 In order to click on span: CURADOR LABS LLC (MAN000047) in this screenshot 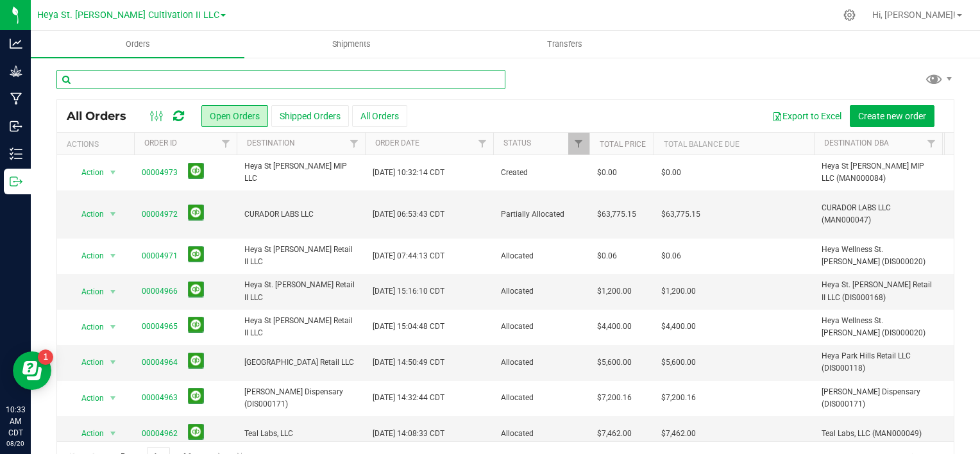, I will do `click(878, 214)`.